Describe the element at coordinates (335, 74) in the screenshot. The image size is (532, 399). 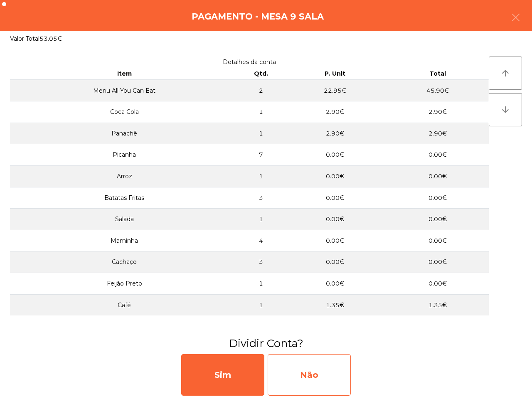
I see `th: P. Unit` at that location.